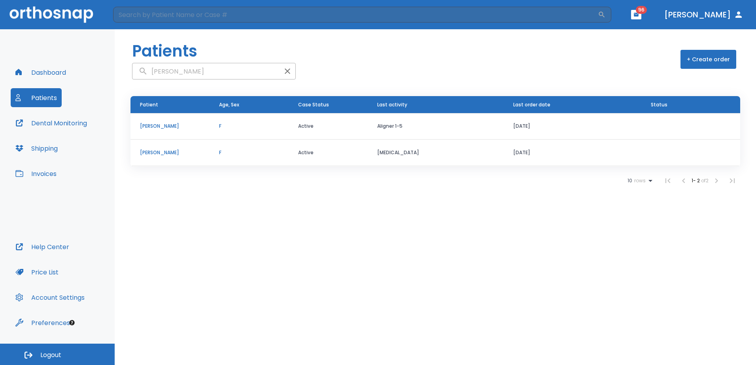 The width and height of the screenshot is (756, 365). I want to click on button: Dental Monitoring, so click(51, 123).